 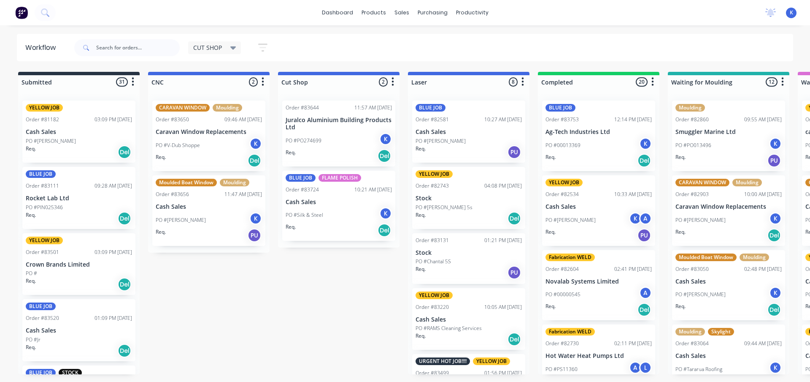 I want to click on p: PO #Tararua Roofing, so click(x=699, y=369).